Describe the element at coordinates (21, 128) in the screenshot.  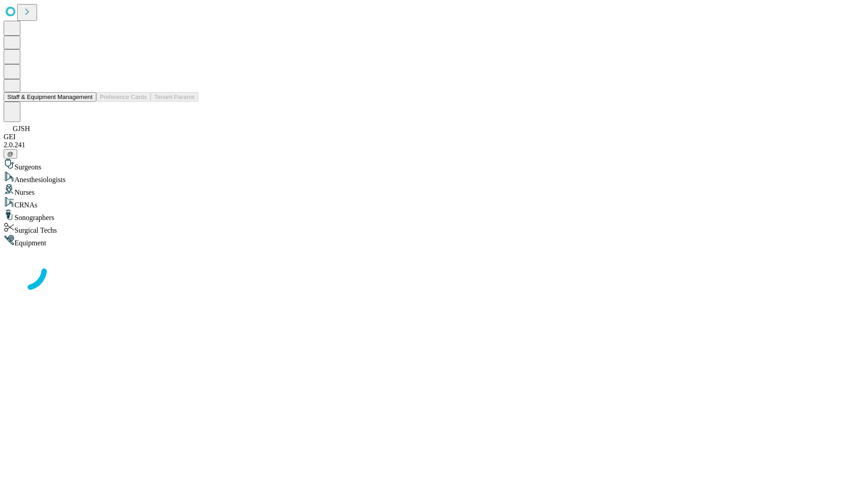
I see `span: GJSH` at that location.